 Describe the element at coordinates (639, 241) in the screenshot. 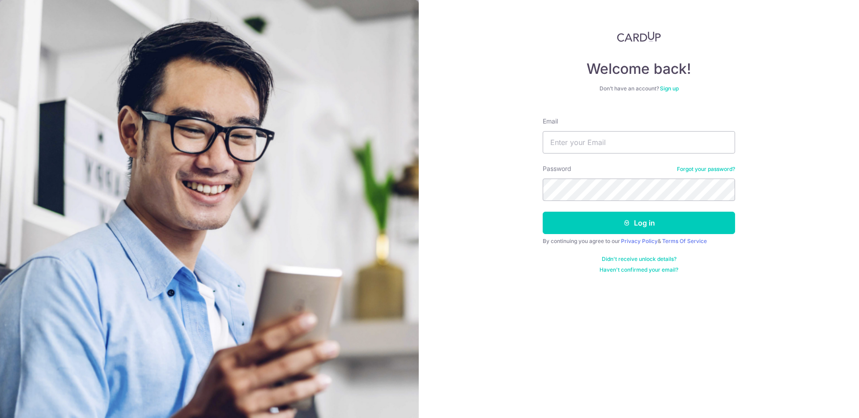

I see `a: Privacy Policy` at that location.